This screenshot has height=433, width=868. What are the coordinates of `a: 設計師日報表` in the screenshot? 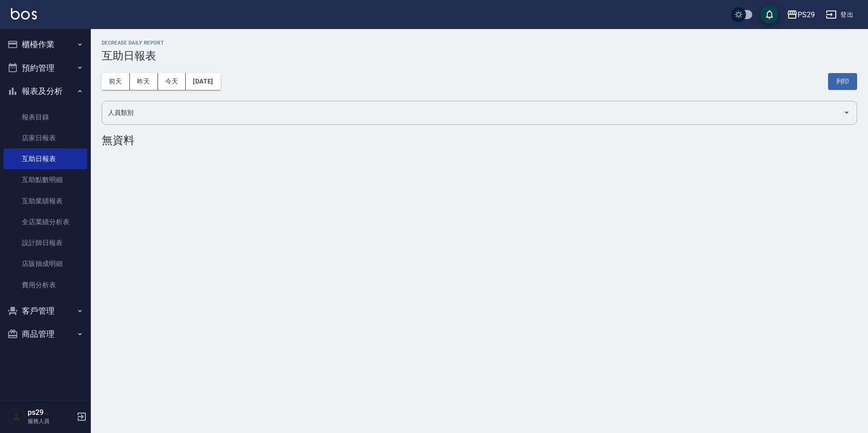 It's located at (45, 243).